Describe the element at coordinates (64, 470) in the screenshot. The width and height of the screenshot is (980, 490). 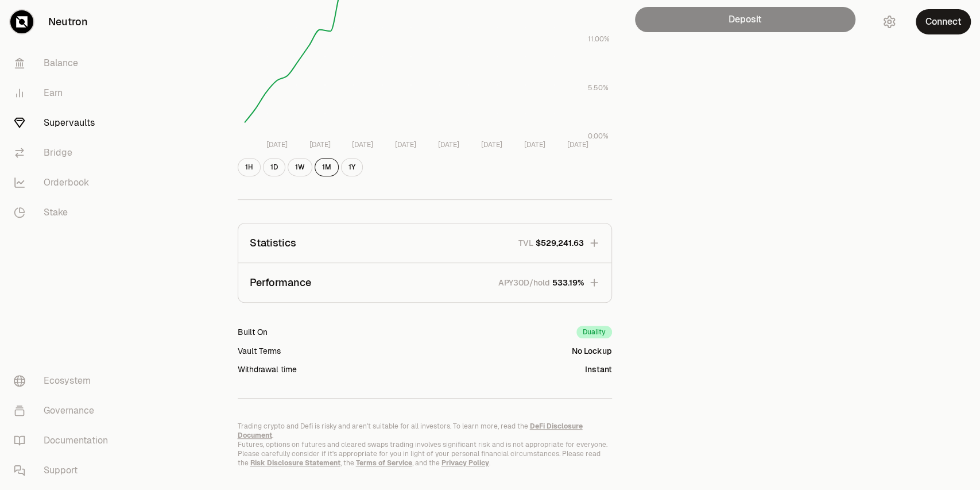
I see `a: Support` at that location.